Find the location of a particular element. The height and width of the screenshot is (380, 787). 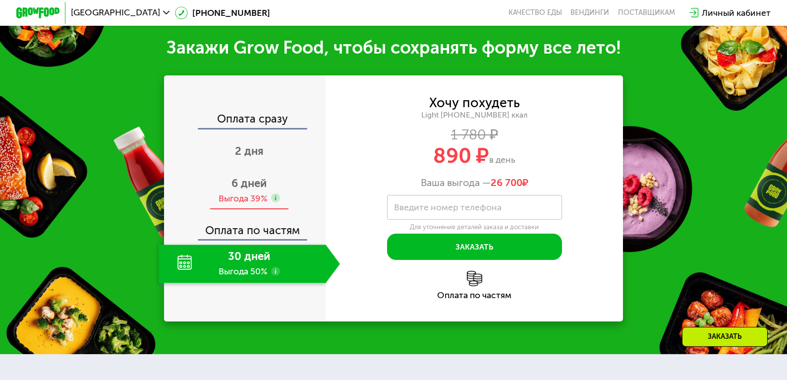

span: 26 700 is located at coordinates (506, 182).